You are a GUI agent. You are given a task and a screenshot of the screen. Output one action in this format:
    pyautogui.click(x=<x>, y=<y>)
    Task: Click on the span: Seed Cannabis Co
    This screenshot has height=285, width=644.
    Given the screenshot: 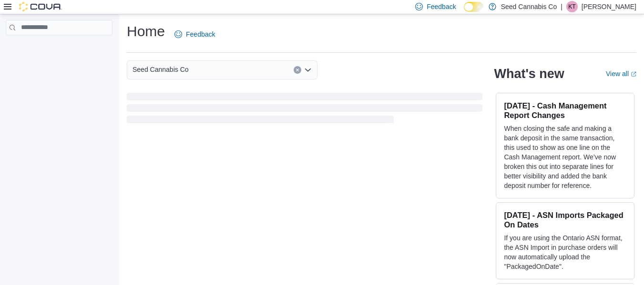 What is the action you would take?
    pyautogui.click(x=160, y=69)
    